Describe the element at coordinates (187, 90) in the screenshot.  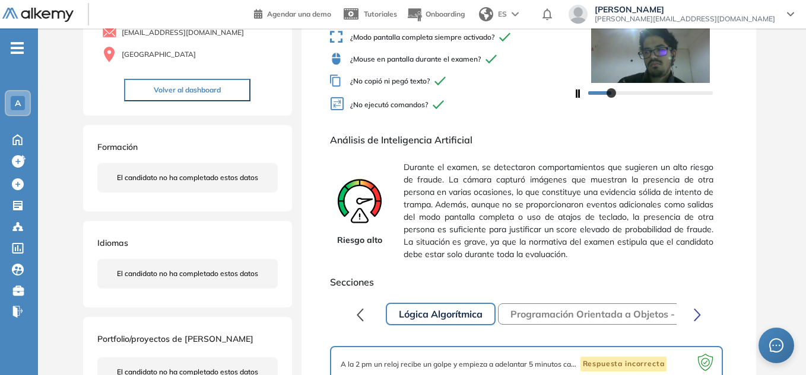
I see `button: Volver al dashboard` at that location.